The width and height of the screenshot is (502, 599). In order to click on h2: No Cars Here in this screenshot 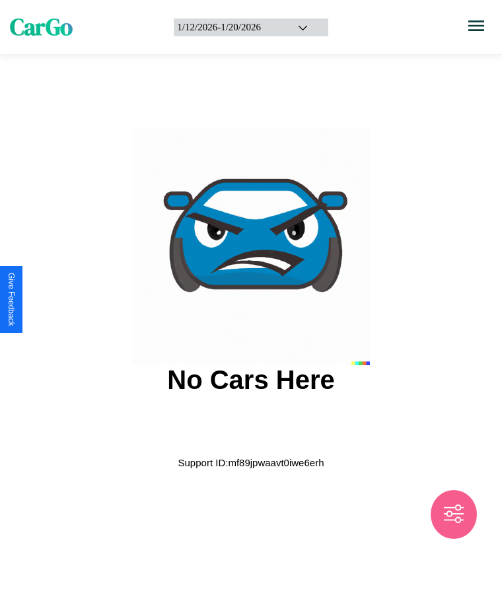, I will do `click(250, 379)`.